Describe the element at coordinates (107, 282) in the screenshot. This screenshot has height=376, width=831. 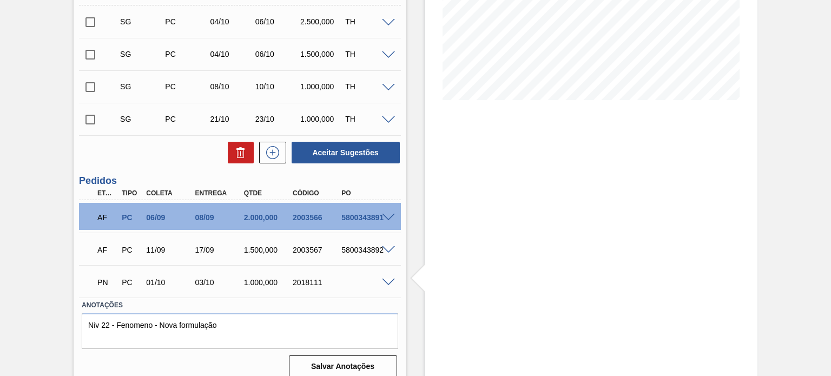
I see `div: Pedido em Negociação` at that location.